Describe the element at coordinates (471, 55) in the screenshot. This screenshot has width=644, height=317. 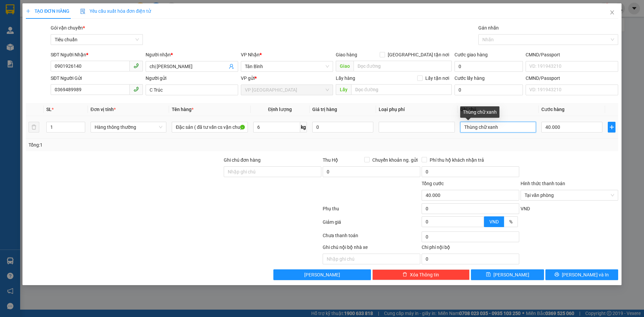
I see `label: Cước giao hàng` at that location.